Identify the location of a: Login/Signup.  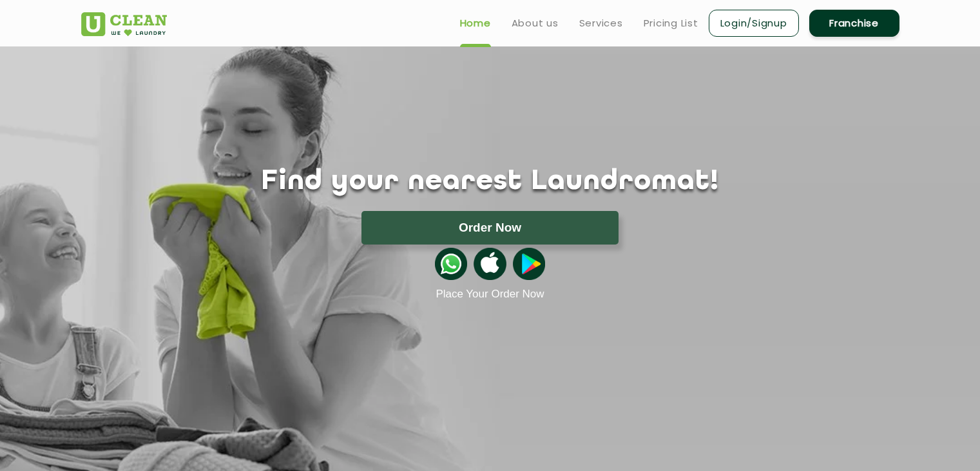
(754, 23).